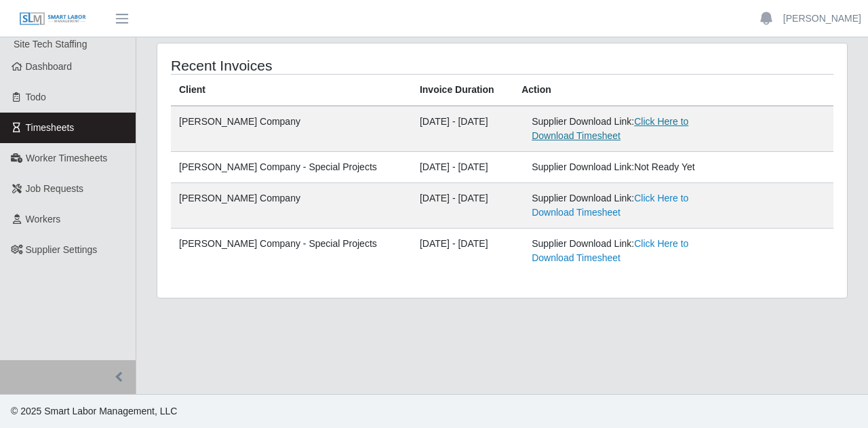  Describe the element at coordinates (674, 90) in the screenshot. I see `th: Action` at that location.